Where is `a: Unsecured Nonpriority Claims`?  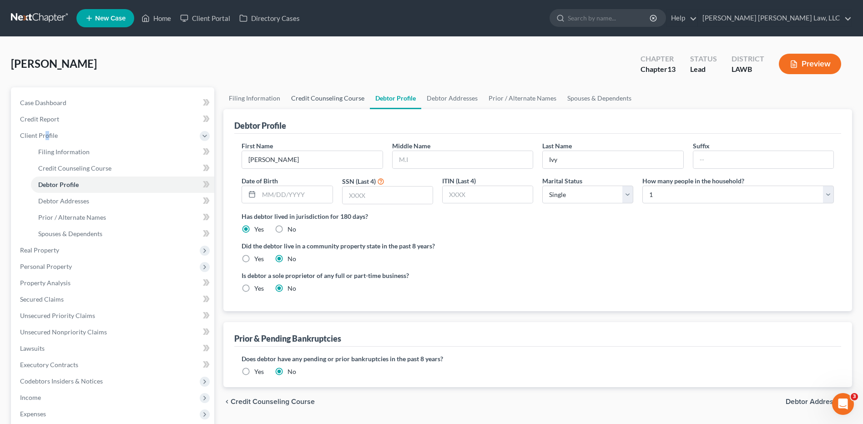
a: Unsecured Nonpriority Claims is located at coordinates (113, 332).